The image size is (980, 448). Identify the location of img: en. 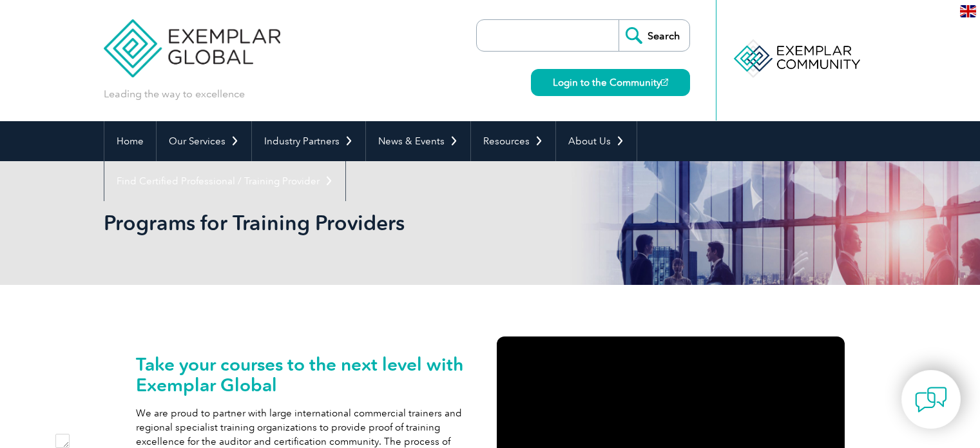
(968, 11).